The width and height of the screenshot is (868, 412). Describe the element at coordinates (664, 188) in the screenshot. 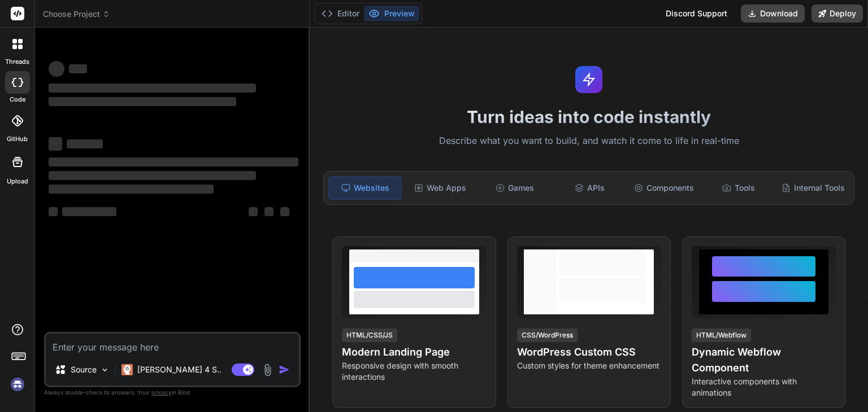

I see `div: Components` at that location.